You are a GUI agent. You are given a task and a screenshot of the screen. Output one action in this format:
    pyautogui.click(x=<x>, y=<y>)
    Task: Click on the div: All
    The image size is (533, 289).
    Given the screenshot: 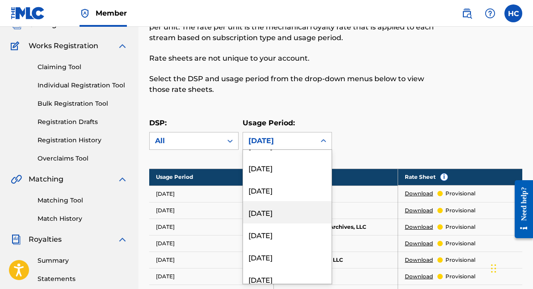 What is the action you would take?
    pyautogui.click(x=186, y=141)
    